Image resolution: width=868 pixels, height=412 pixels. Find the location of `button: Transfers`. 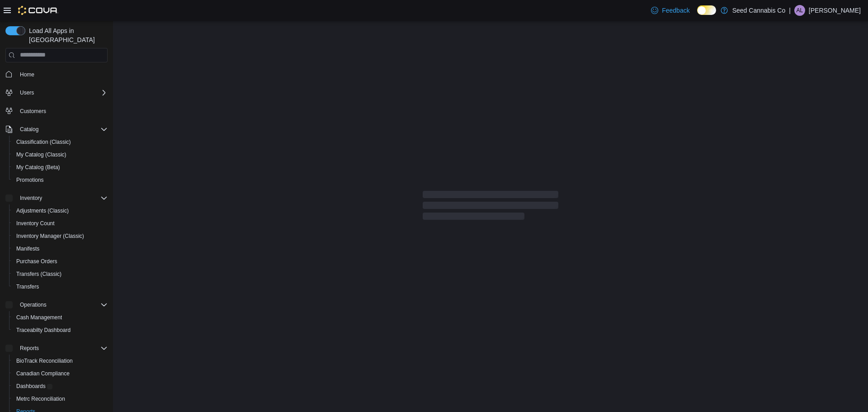

button: Transfers is located at coordinates (60, 287).